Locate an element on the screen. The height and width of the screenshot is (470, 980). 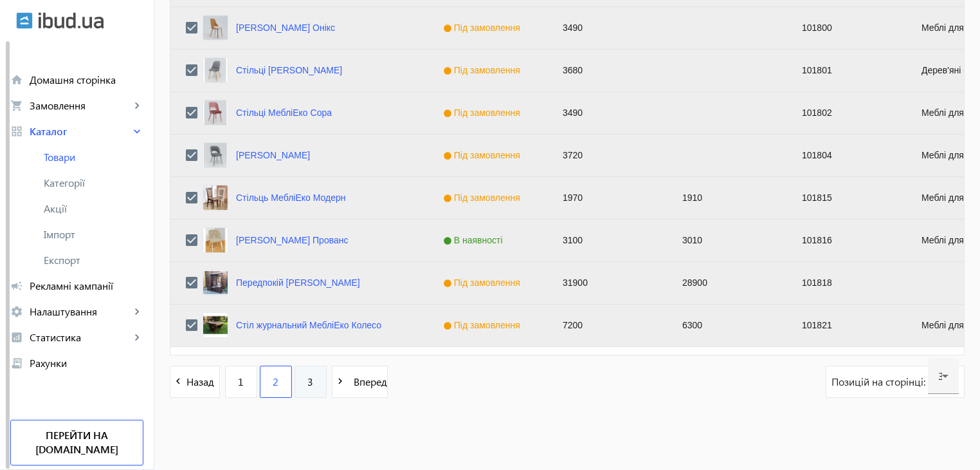
span: Налаштування is located at coordinates (80, 312).